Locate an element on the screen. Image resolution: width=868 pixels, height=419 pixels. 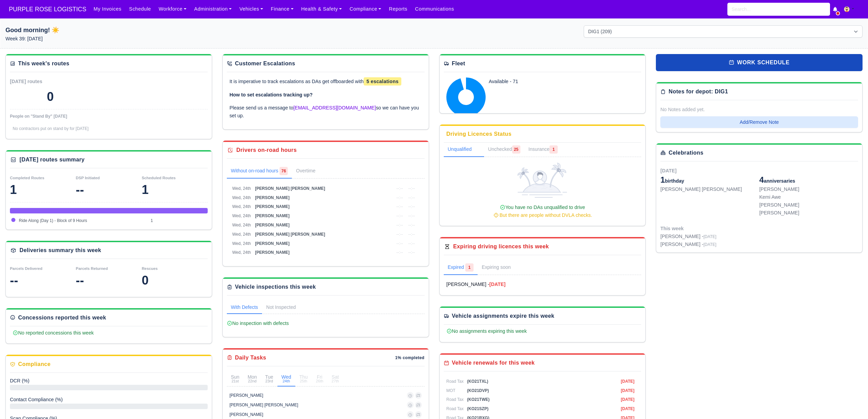
div: Celebrations is located at coordinates (686, 153).